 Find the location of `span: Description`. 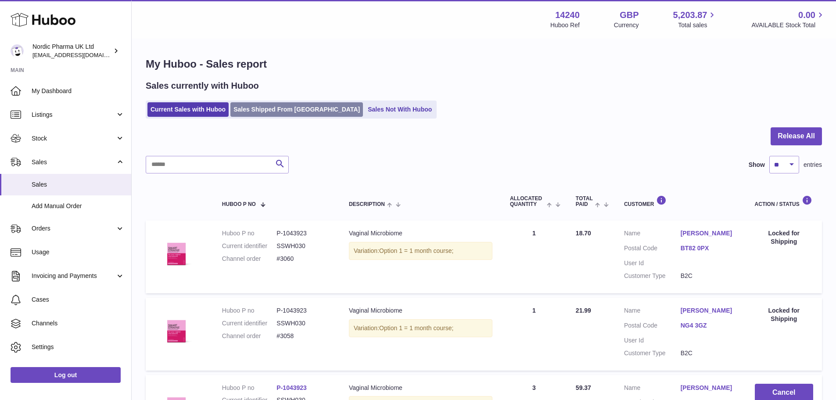

span: Description is located at coordinates (367, 204).